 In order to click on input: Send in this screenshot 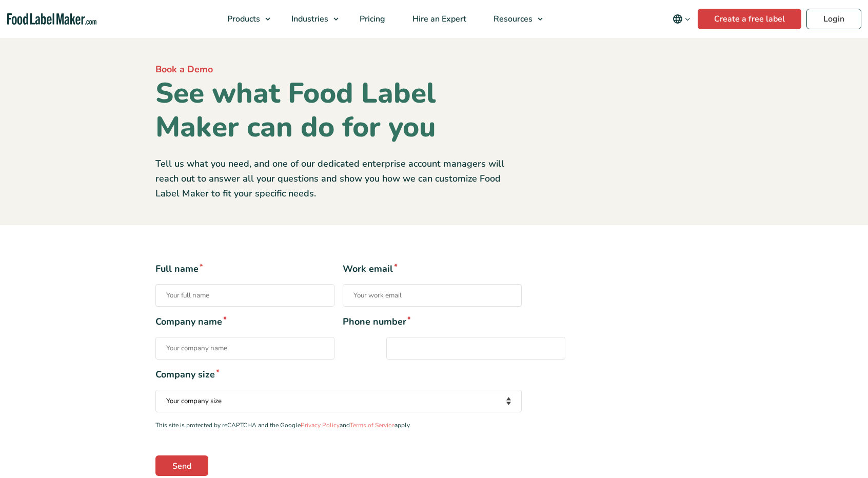, I will do `click(182, 465)`.